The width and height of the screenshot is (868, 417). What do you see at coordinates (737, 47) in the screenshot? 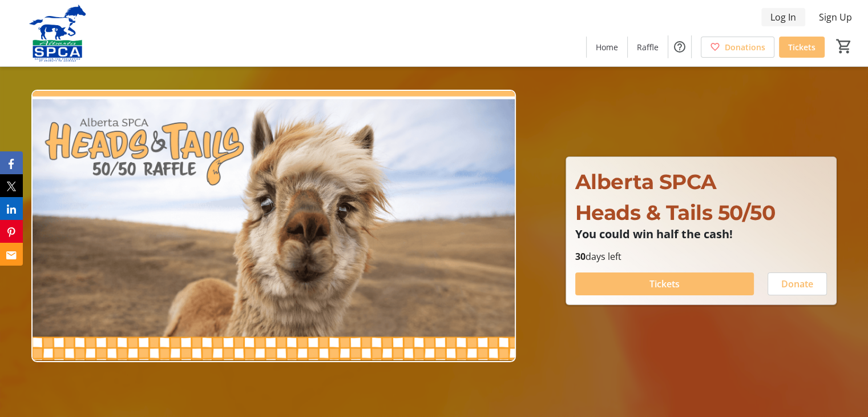
I see `a: Donations` at bounding box center [737, 47].